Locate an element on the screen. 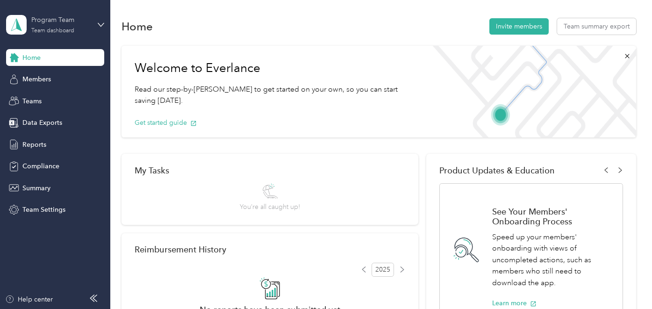  button: Get started guide is located at coordinates (165, 122).